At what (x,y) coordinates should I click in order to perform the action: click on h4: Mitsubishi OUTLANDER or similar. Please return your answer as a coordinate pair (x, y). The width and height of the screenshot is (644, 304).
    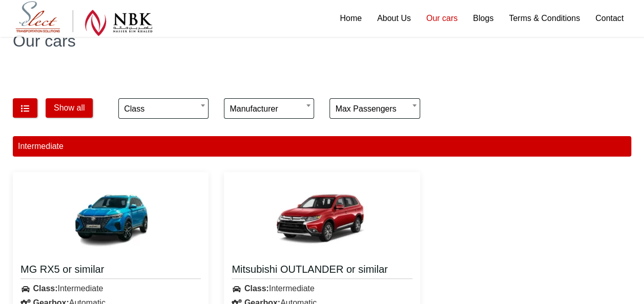
    Looking at the image, I should click on (321, 270).